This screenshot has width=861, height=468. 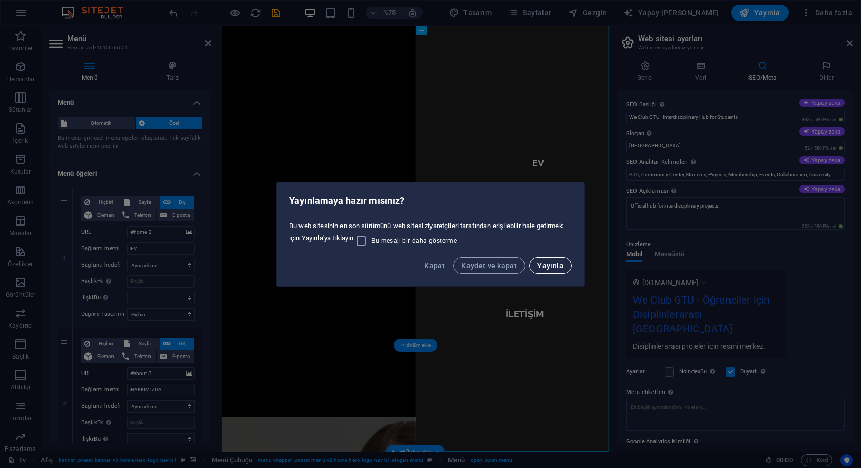 I want to click on span: Bu mesajı bir daha gösterme, so click(x=414, y=241).